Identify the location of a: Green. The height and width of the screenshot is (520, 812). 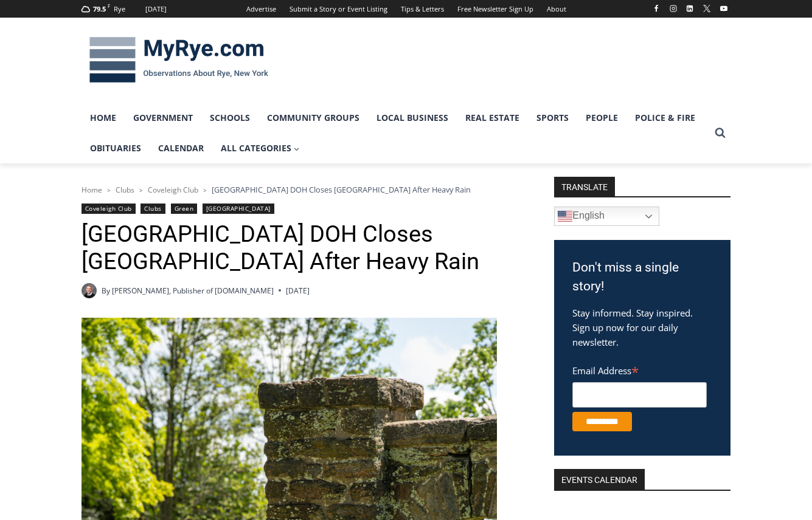
(184, 208).